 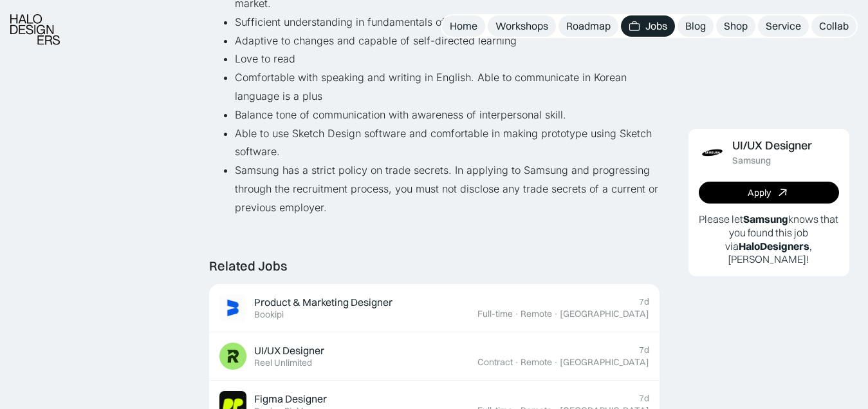 I want to click on a: Roadmap, so click(x=588, y=25).